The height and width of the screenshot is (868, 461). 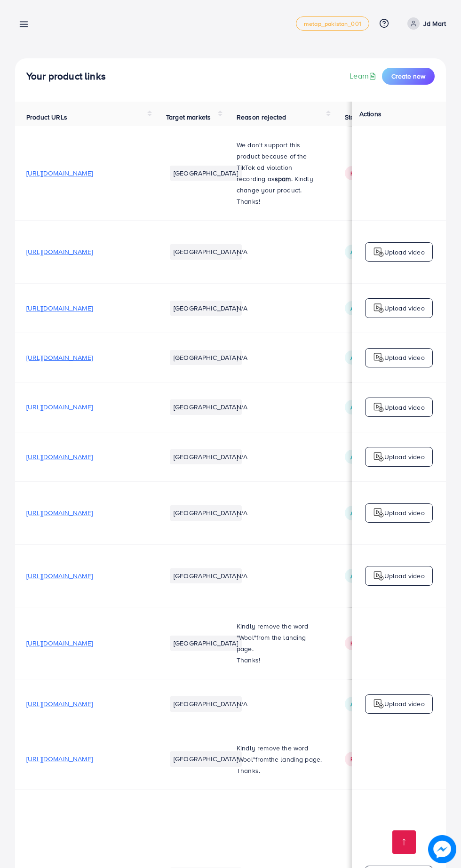 I want to click on span: . Kindly change your product. Thanks!, so click(x=275, y=190).